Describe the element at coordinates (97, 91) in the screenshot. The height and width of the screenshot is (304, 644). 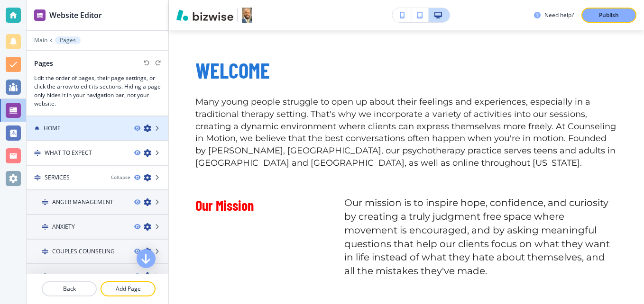
I see `h3: Edit the order of pages, their page settings, or click the arrow to edit its sections. Hiding a p...` at that location.